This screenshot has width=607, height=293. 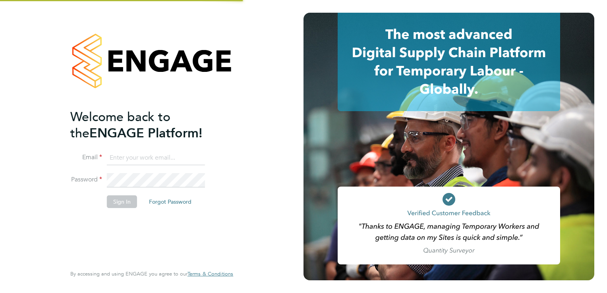 What do you see at coordinates (156, 158) in the screenshot?
I see `input: Enter your work email...` at bounding box center [156, 158].